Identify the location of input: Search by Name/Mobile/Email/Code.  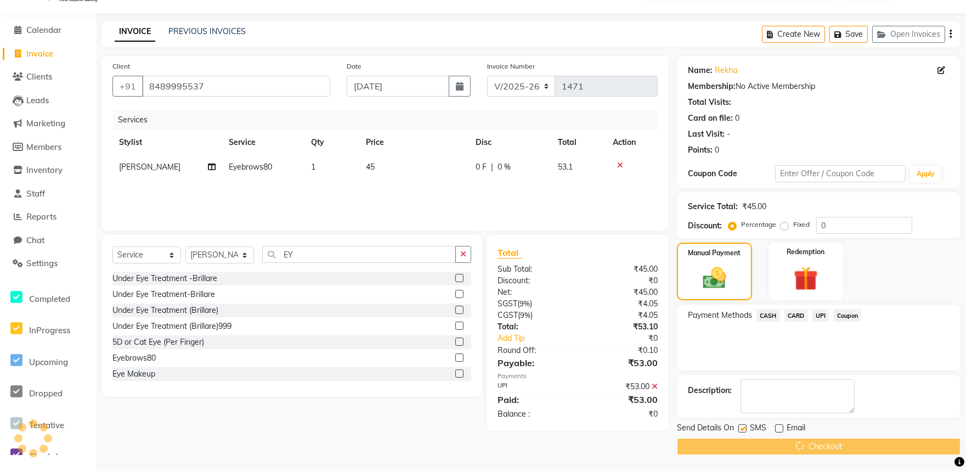
(236, 86).